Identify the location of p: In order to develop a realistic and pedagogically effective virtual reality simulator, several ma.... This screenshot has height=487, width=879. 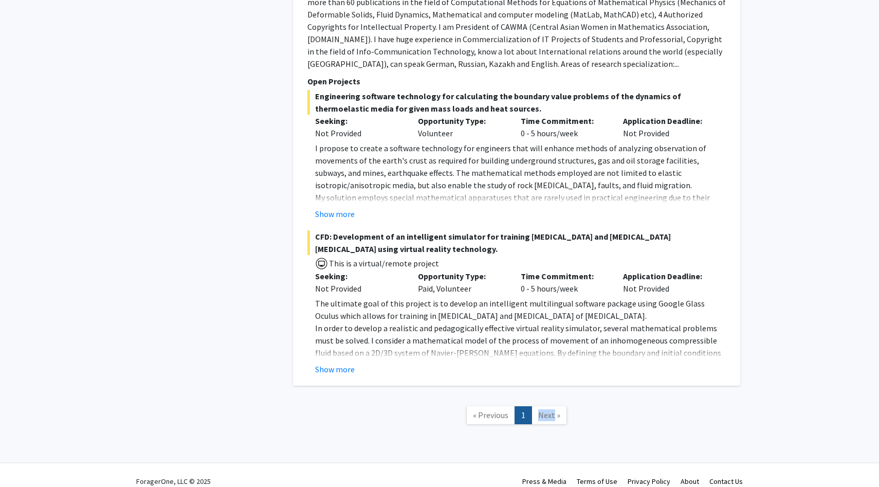
(520, 365).